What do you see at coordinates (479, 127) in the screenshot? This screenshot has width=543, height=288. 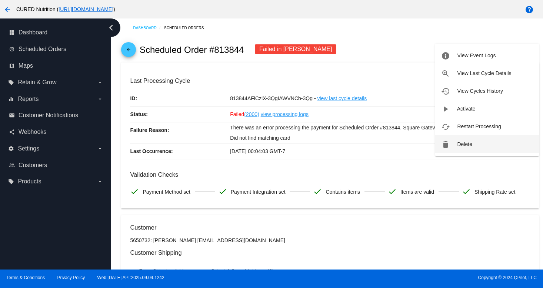 I see `span: Restart Processing` at bounding box center [479, 127].